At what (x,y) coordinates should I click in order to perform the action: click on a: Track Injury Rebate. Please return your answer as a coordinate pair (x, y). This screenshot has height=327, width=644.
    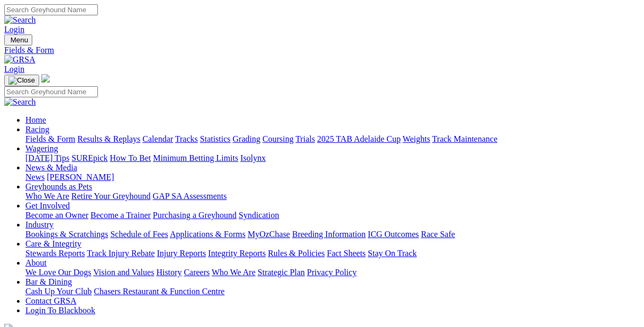
    Looking at the image, I should click on (120, 253).